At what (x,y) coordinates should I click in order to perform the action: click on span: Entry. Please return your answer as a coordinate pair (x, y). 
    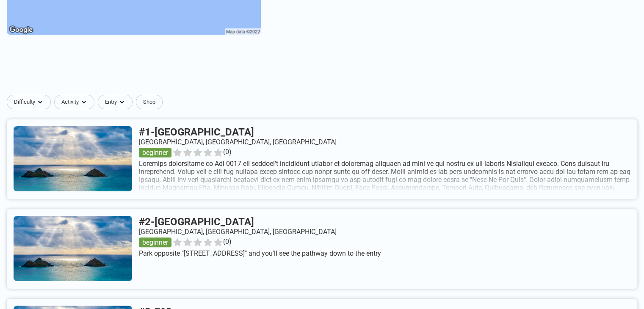
    Looking at the image, I should click on (111, 102).